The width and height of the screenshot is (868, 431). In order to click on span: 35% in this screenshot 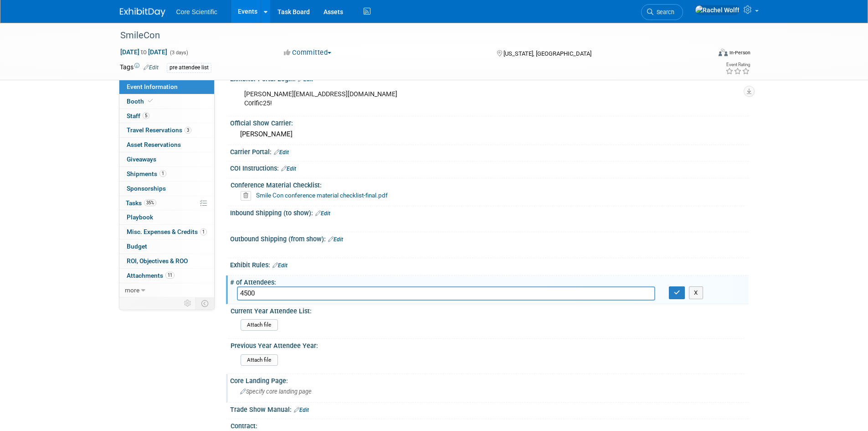, I will do `click(150, 203)`.